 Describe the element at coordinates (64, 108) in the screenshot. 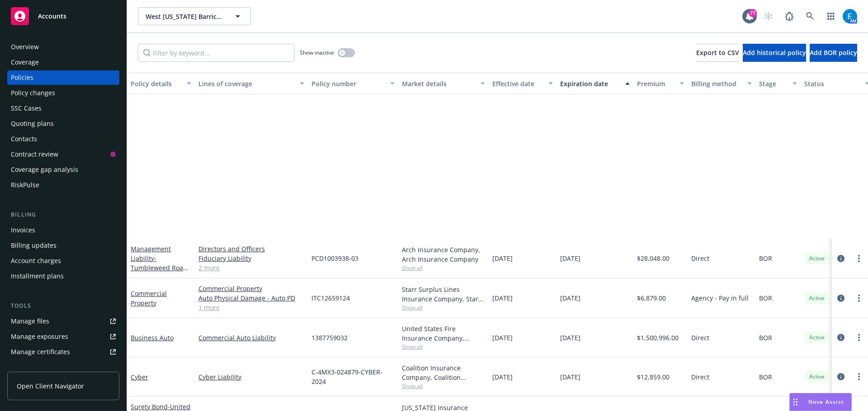

I see `a: SSC Cases` at that location.